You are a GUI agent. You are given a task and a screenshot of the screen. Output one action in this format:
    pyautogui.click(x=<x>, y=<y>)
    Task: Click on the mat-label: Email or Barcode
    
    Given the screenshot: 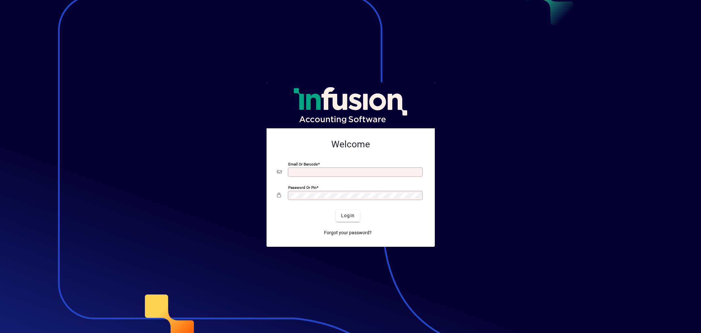 What is the action you would take?
    pyautogui.click(x=303, y=164)
    